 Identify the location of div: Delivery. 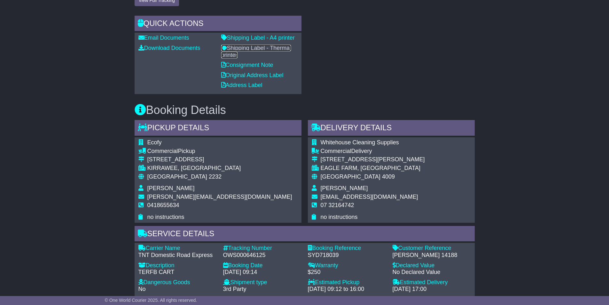
(373, 151).